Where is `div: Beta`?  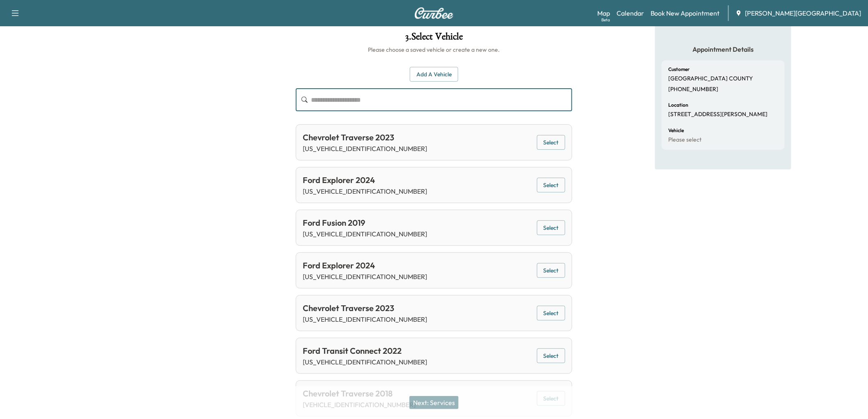
div: Beta is located at coordinates (605, 19).